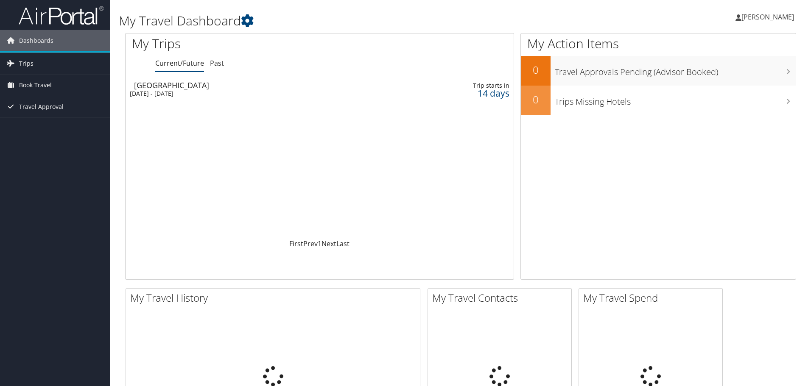 The width and height of the screenshot is (811, 386). What do you see at coordinates (343, 244) in the screenshot?
I see `a: Last` at bounding box center [343, 244].